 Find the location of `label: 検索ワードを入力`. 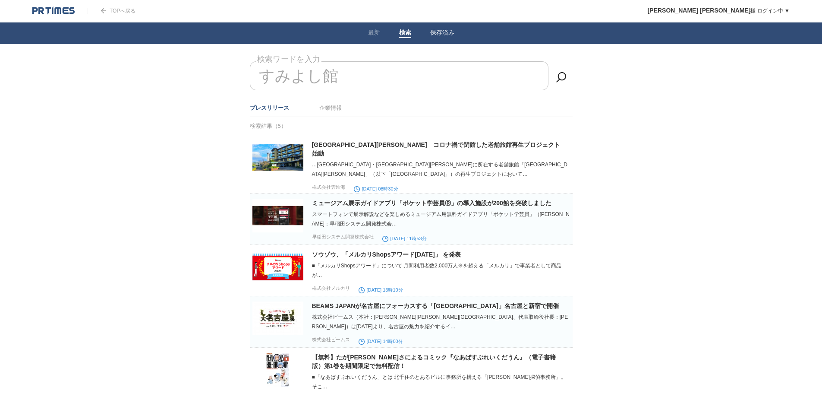

label: 検索ワードを入力 is located at coordinates (289, 59).